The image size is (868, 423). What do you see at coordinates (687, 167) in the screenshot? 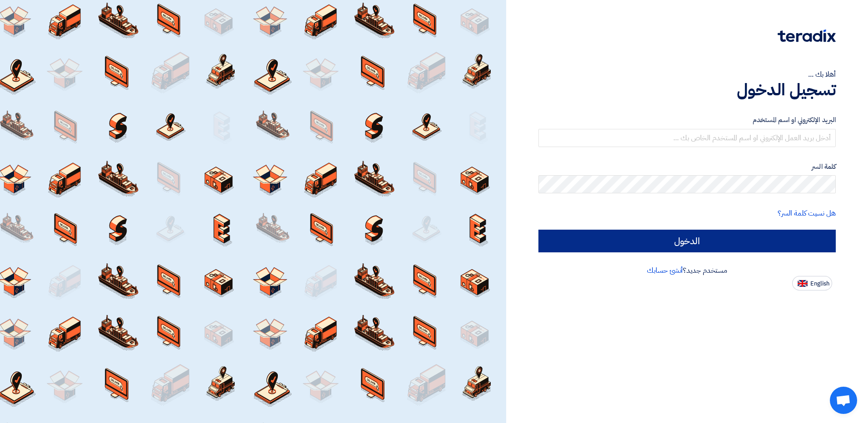
I see `label: كلمة السر` at bounding box center [687, 167].